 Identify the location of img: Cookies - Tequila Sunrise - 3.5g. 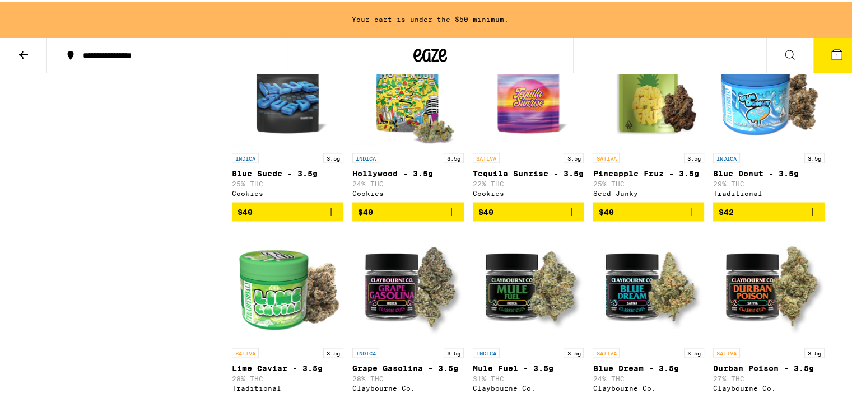
(528, 90).